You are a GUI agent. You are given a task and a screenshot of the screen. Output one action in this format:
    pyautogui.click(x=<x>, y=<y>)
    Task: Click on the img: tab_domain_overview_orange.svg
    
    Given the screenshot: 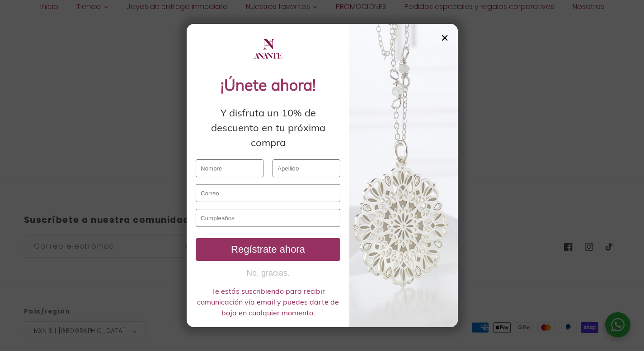 What is the action you would take?
    pyautogui.click(x=42, y=56)
    